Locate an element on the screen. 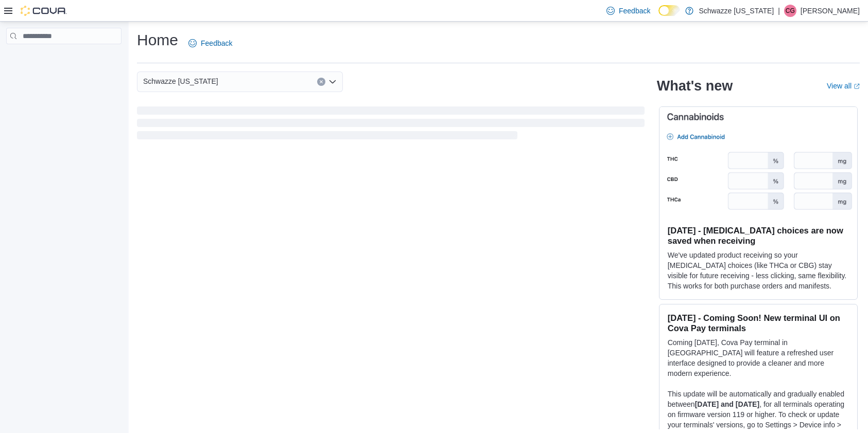 The width and height of the screenshot is (868, 433). button: Open list of options is located at coordinates (333, 82).